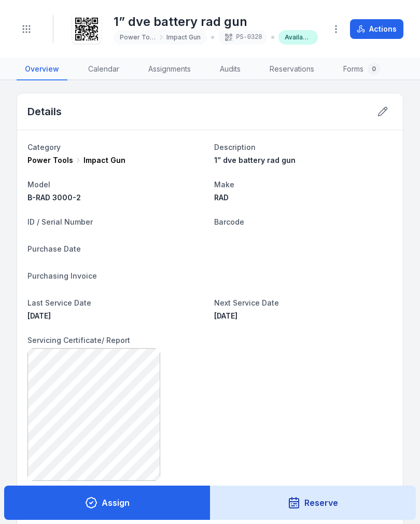 The image size is (420, 524). What do you see at coordinates (170, 69) in the screenshot?
I see `a: Assignments` at bounding box center [170, 69].